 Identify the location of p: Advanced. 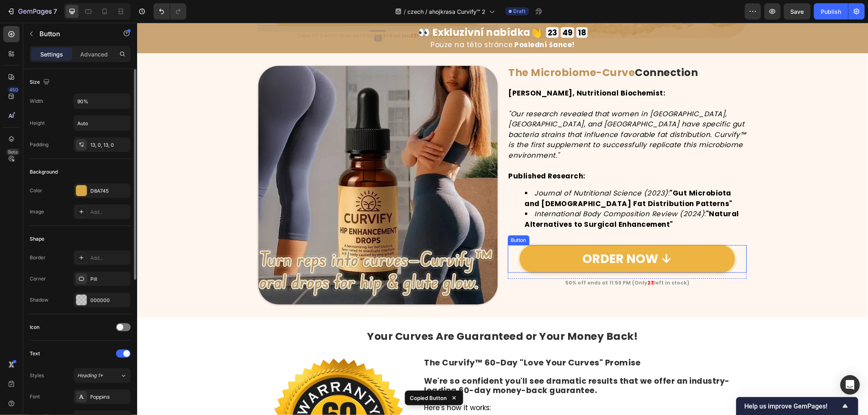
(94, 54).